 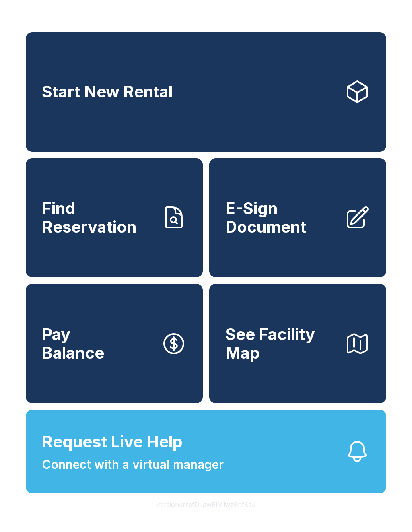 What do you see at coordinates (298, 217) in the screenshot?
I see `a: E-Sign Document` at bounding box center [298, 217].